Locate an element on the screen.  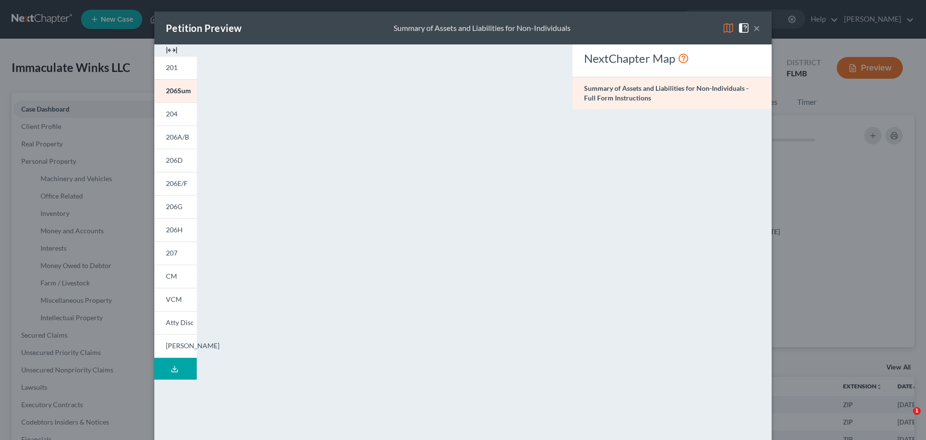
a: 206Sum is located at coordinates (176, 91).